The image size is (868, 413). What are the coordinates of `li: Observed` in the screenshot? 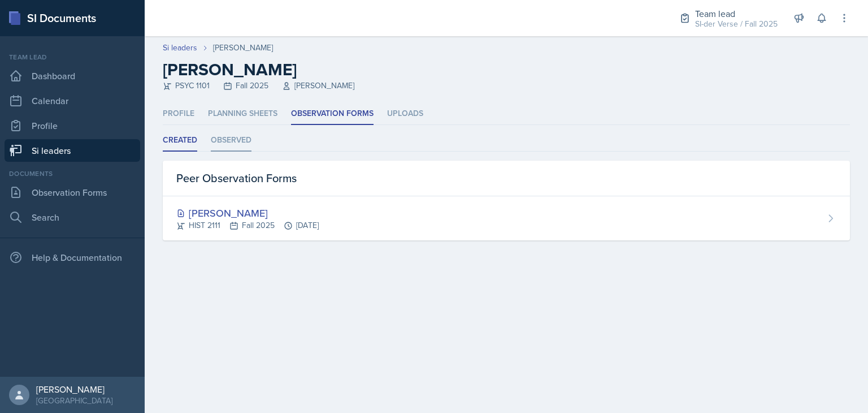 It's located at (231, 140).